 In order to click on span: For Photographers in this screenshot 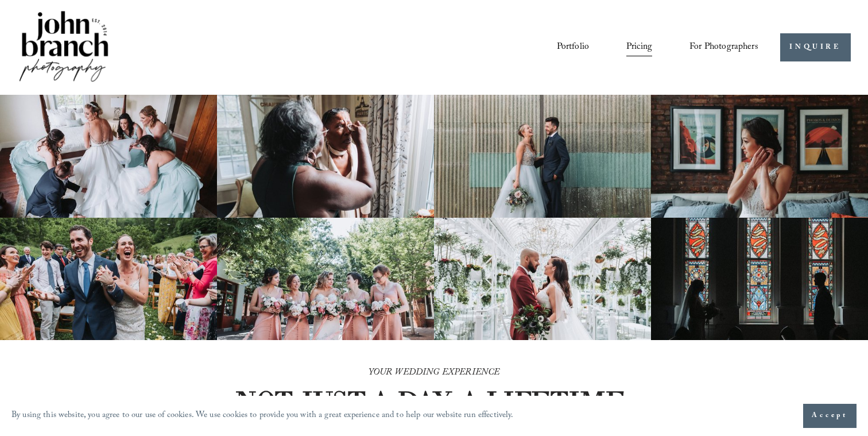, I will do `click(724, 47)`.